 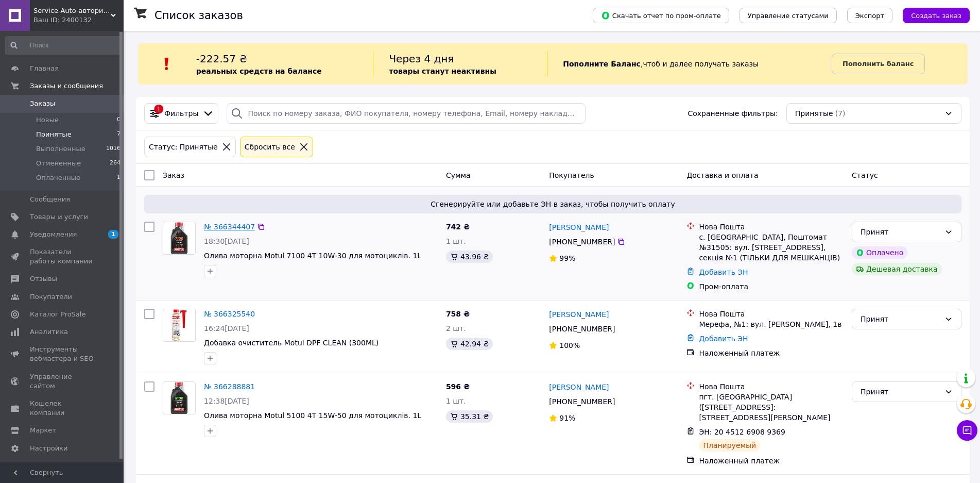 What do you see at coordinates (788, 16) in the screenshot?
I see `span: Управление статусами` at bounding box center [788, 16].